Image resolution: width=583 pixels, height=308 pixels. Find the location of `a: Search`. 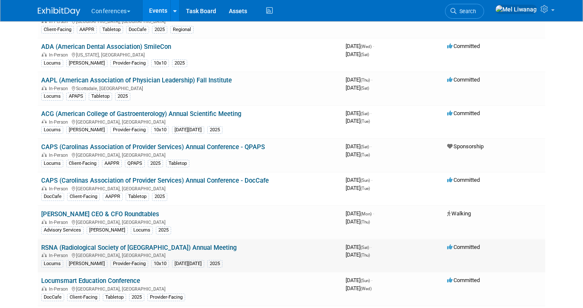

a: Search is located at coordinates (464, 11).